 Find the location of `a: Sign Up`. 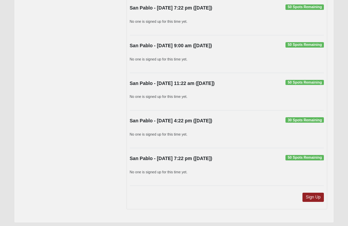

a: Sign Up is located at coordinates (314, 197).